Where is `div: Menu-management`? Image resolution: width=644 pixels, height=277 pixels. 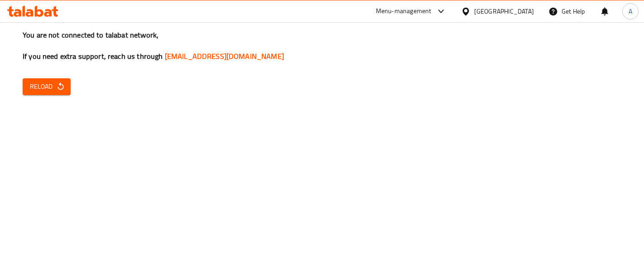
div: Menu-management is located at coordinates (404, 11).